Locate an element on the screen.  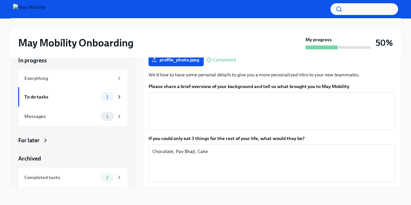
div: To do tasks is located at coordinates (61, 97).